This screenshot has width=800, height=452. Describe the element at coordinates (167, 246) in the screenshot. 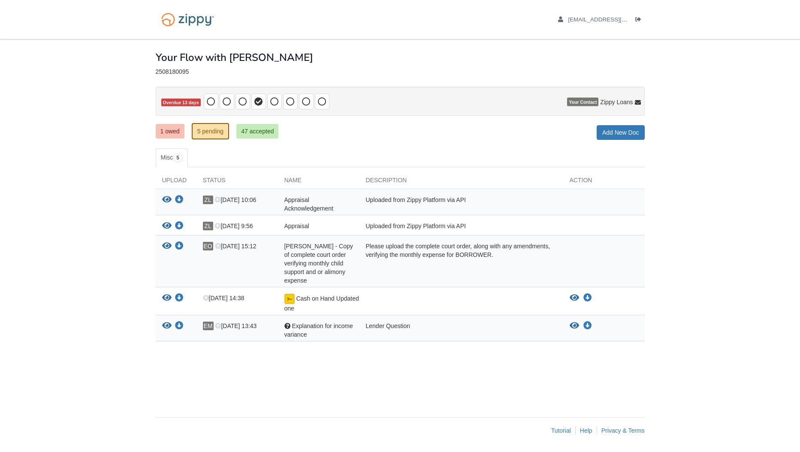

I see `button: View Ernesto Munoz - Copy of complete court order verifying monthly child support and or alimony ...` at that location.